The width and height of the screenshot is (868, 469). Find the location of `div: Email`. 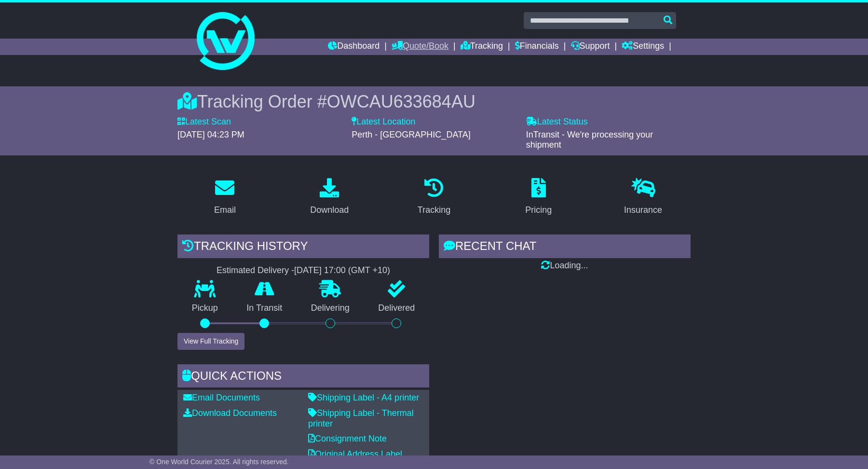

div: Email is located at coordinates (224, 210).